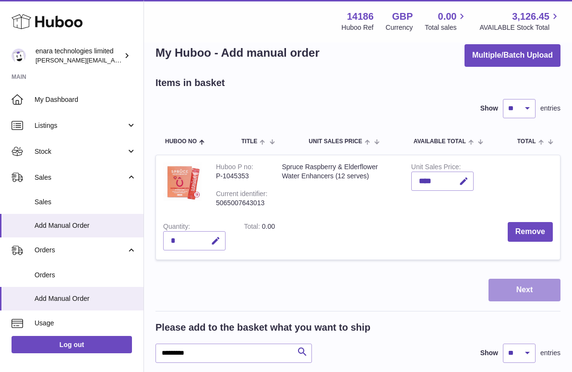 This screenshot has height=372, width=572. I want to click on a: 3,126.45 AVAILABLE Stock Total, so click(520, 21).